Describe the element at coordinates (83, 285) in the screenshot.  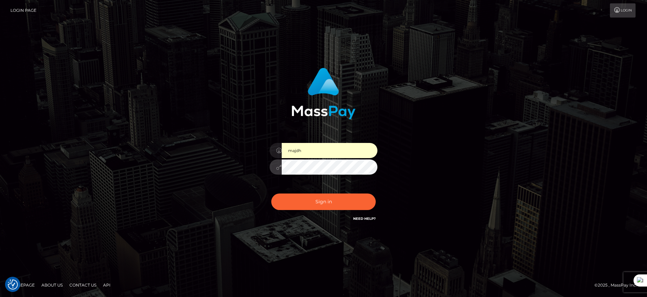
I see `a: Contact Us` at that location.